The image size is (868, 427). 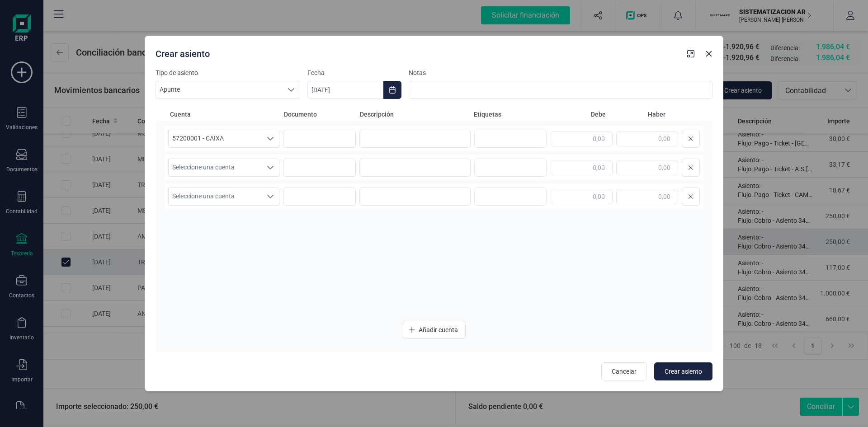 What do you see at coordinates (219, 90) in the screenshot?
I see `span: Apunte` at bounding box center [219, 90].